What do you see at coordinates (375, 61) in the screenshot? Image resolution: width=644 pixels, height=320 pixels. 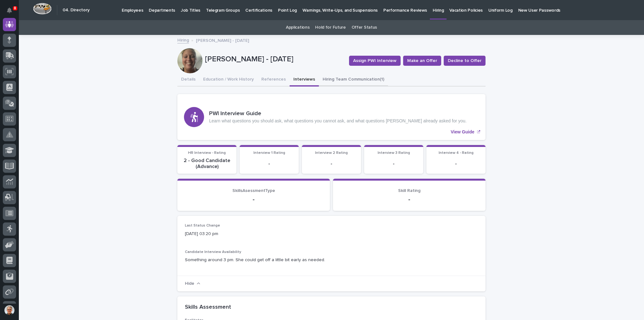 I see `button: Assign PWI Interview` at bounding box center [375, 61].